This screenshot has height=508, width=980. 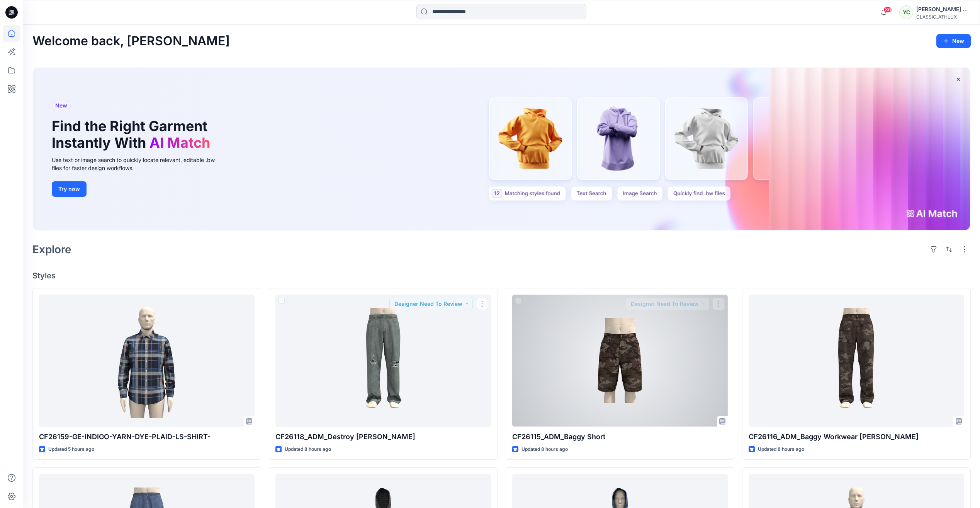 What do you see at coordinates (943, 17) in the screenshot?
I see `div: CLASSIC_ATHLUX` at bounding box center [943, 17].